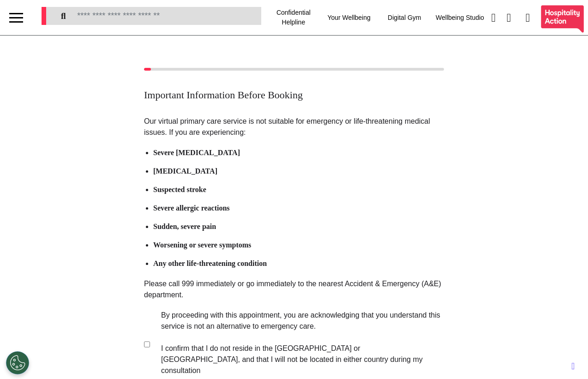 The height and width of the screenshot is (379, 588). What do you see at coordinates (294, 18) in the screenshot?
I see `div: Confidential Helpline` at bounding box center [294, 18].